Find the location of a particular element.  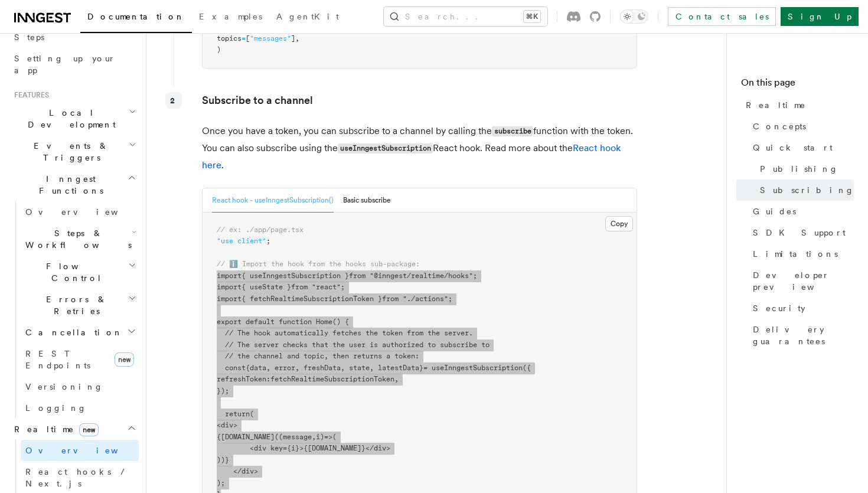

a: Publishing is located at coordinates (804, 169).